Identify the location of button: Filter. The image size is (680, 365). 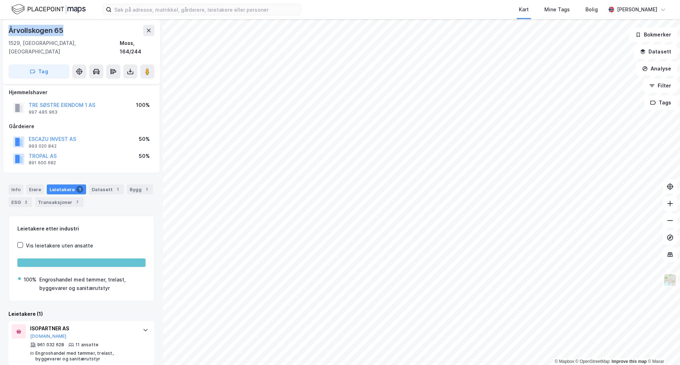
(661, 86).